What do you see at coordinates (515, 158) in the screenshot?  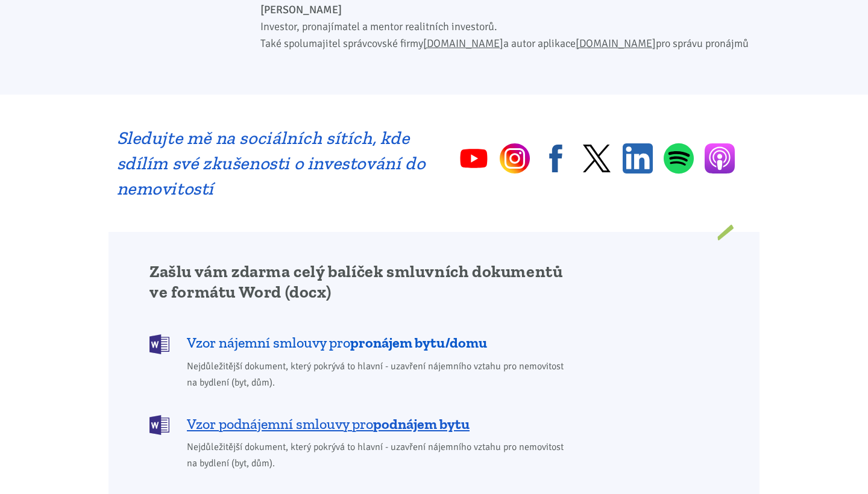 I see `a: Instagram` at bounding box center [515, 158].